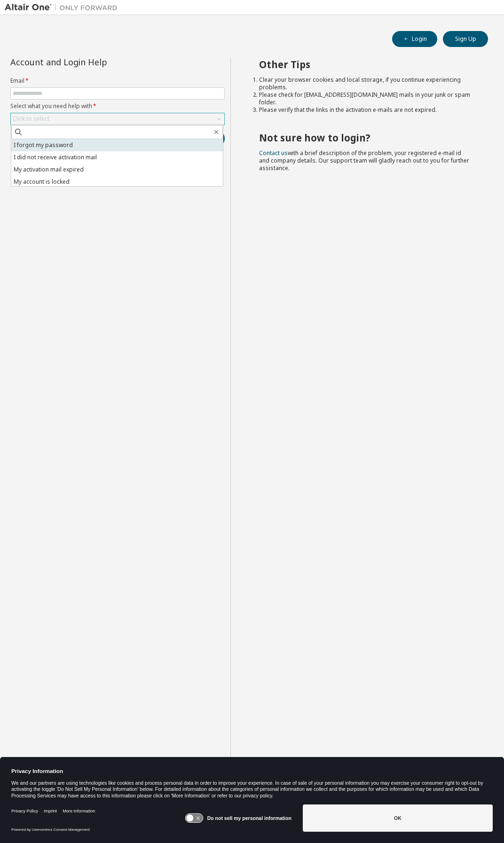  Describe the element at coordinates (364, 138) in the screenshot. I see `h2: Not sure how to login?` at that location.